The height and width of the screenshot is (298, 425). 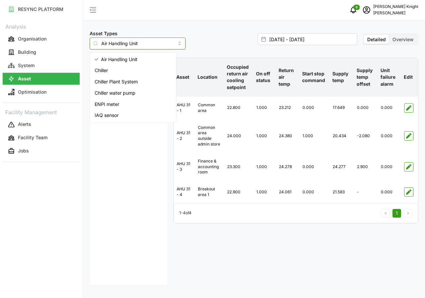 What do you see at coordinates (342, 108) in the screenshot?
I see `div: 17.649` at bounding box center [342, 108].